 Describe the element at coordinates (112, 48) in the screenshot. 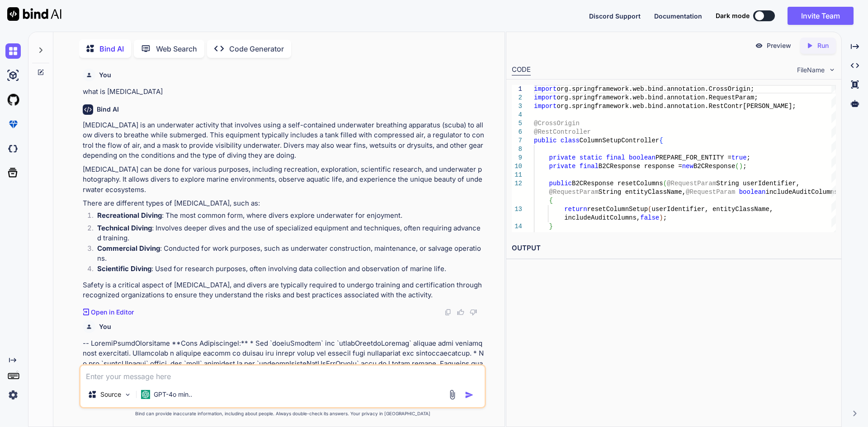

I see `p: Bind AI` at that location.